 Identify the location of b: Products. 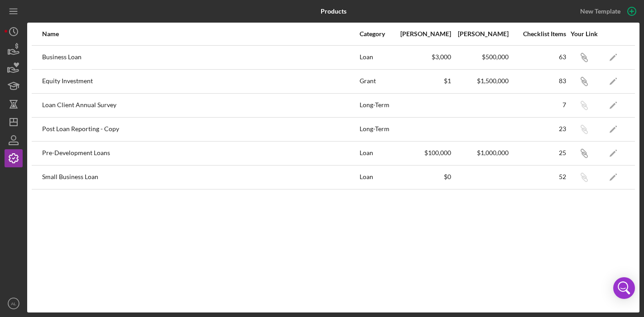
(333, 11).